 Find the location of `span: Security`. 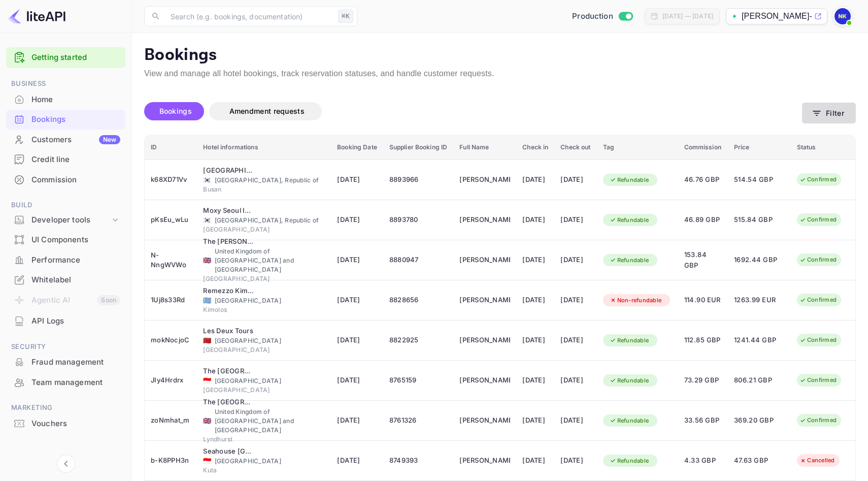

span: Security is located at coordinates (66, 347).